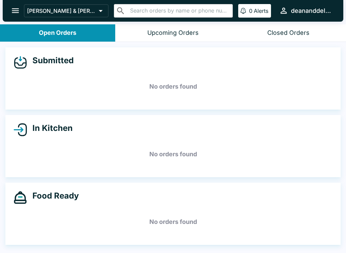  I want to click on input: Search orders by name or phone number, so click(179, 11).